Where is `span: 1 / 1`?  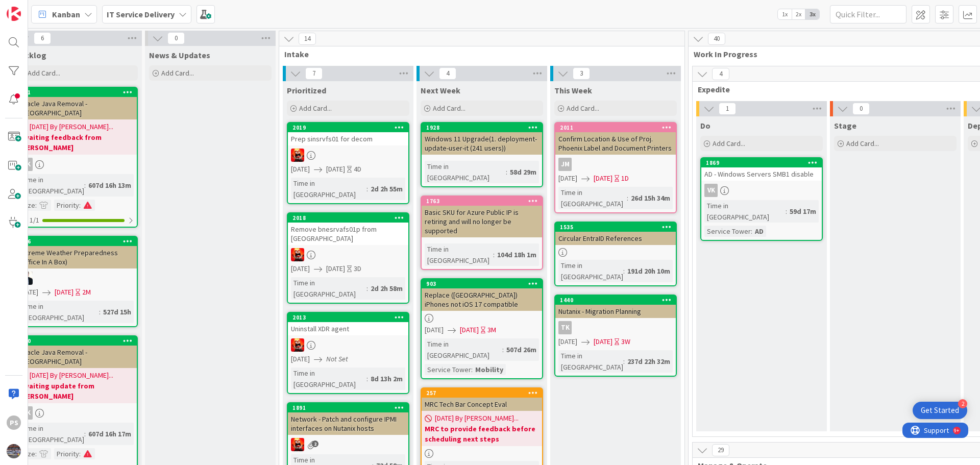
span: 1 / 1 is located at coordinates (34, 220).